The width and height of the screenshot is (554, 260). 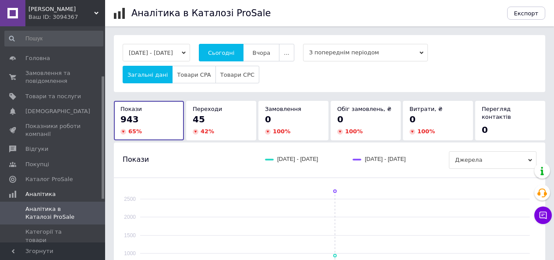 I want to click on button: Вчора, so click(x=261, y=53).